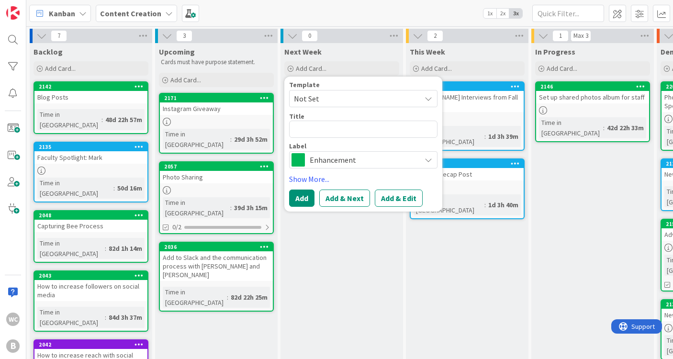 The image size is (673, 359). Describe the element at coordinates (625, 128) in the screenshot. I see `div: 42d 22h 33m` at that location.